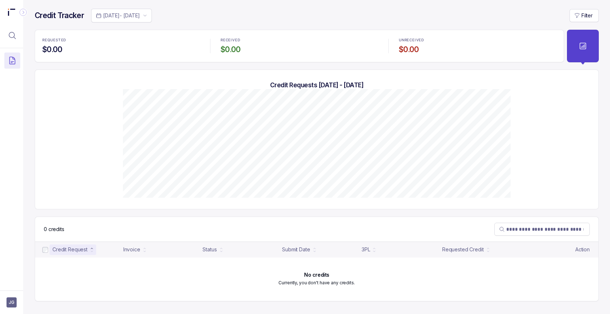  Describe the element at coordinates (45, 250) in the screenshot. I see `input: checkbox-checkbox-all` at that location.